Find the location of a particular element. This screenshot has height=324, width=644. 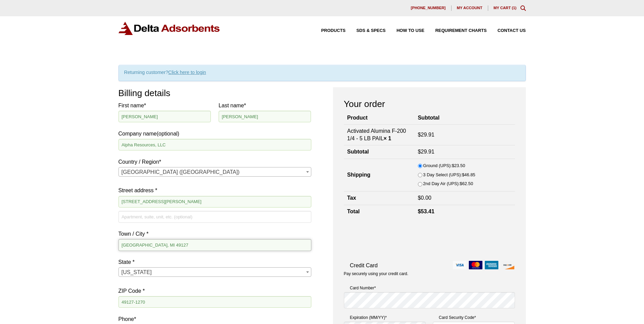

label: Street address is located at coordinates (215, 190).